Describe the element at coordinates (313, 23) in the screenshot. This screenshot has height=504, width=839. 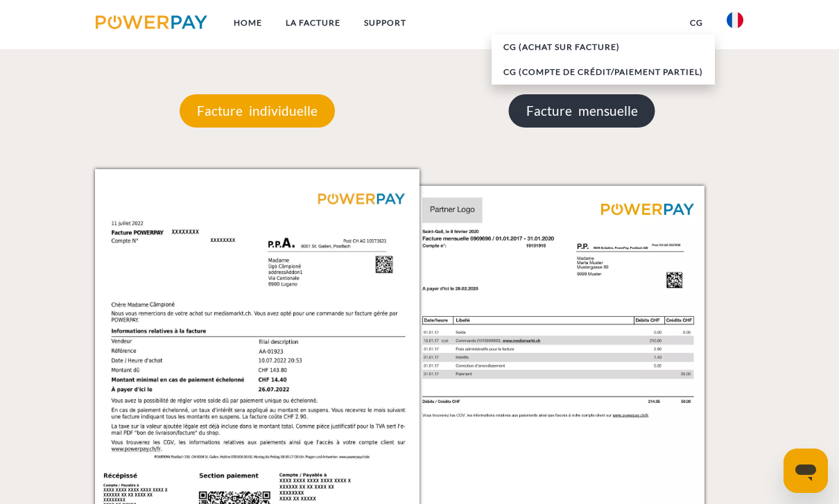
I see `a: LA FACTURE` at that location.